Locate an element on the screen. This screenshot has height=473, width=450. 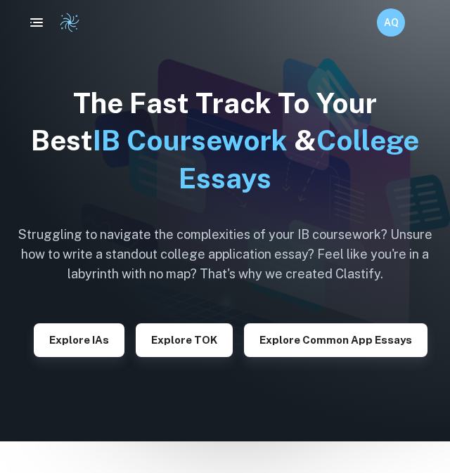
h6: AQ is located at coordinates (391, 22).